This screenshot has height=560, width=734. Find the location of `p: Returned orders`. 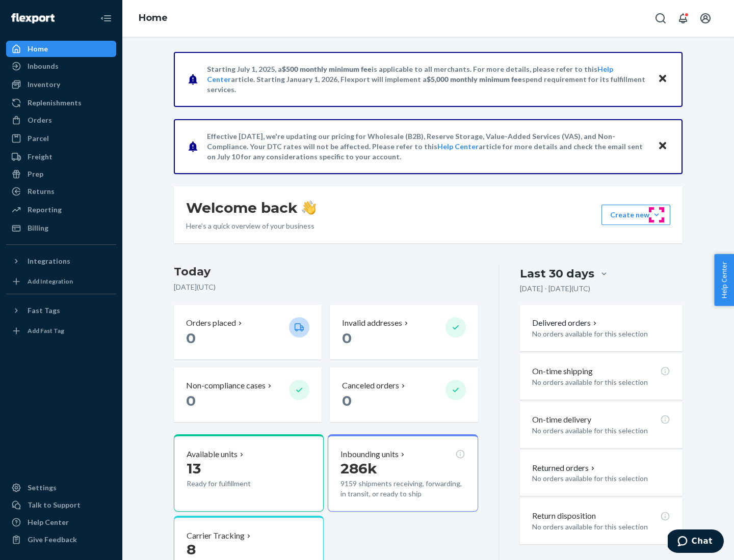

p: Returned orders is located at coordinates (564, 468).